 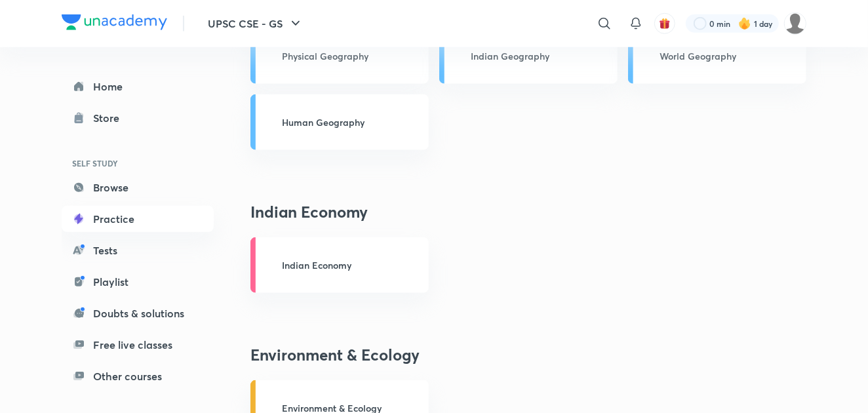 What do you see at coordinates (795, 24) in the screenshot?
I see `img: Satyam Raj` at bounding box center [795, 24].